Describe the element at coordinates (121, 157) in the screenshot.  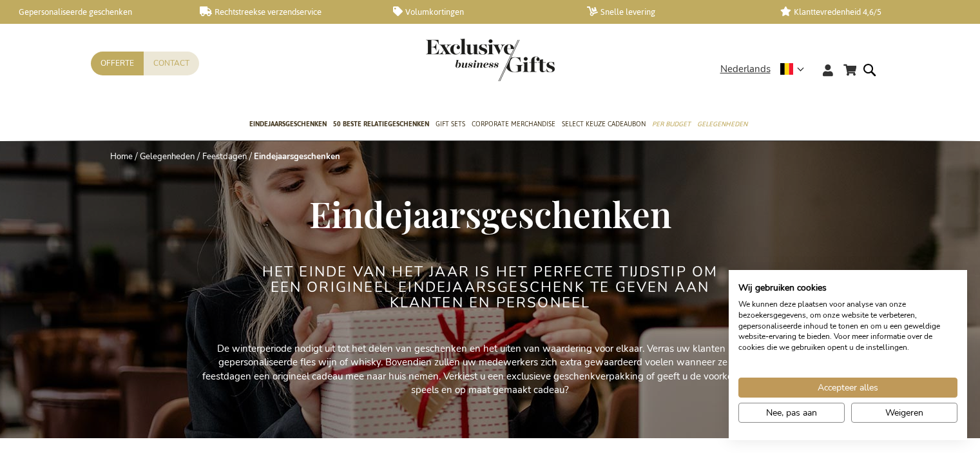
I see `a: Home` at that location.